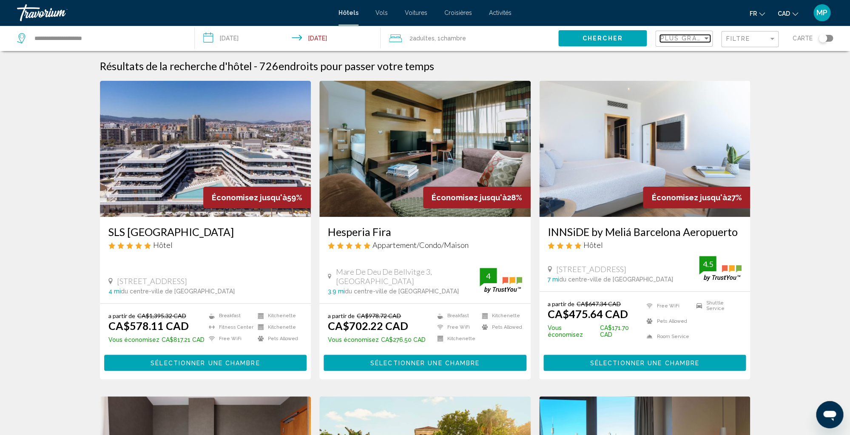 This screenshot has height=435, width=850. Describe the element at coordinates (425, 232) in the screenshot. I see `h3: Hesperia Fira` at that location.